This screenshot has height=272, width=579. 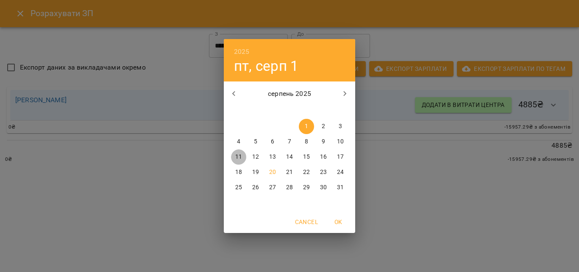 I want to click on p: серпень 2025, so click(x=289, y=94).